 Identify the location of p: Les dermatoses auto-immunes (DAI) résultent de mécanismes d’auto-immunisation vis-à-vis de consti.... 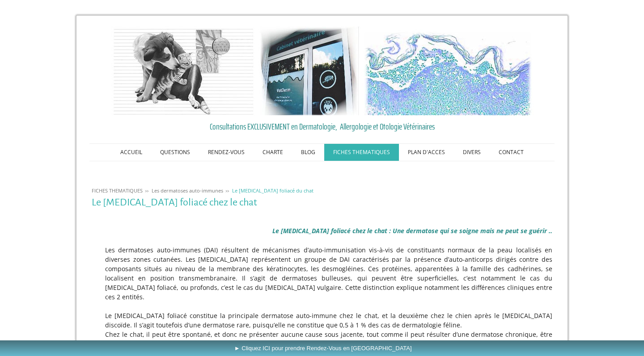
(322, 274).